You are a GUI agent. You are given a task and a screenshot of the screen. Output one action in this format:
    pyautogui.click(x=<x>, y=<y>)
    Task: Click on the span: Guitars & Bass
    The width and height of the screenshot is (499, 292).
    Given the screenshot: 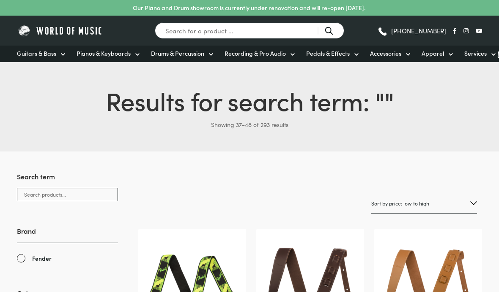 What is the action you would take?
    pyautogui.click(x=36, y=53)
    